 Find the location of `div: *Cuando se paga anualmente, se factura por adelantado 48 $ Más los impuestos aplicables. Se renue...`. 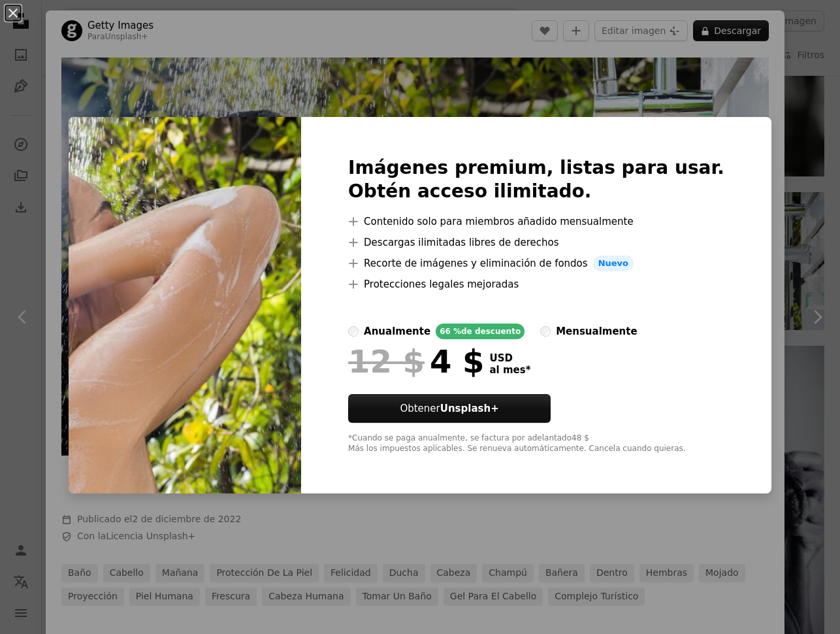

div: *Cuando se paga anualmente, se factura por adelantado 48 $ Más los impuestos aplicables. Se renue... is located at coordinates (536, 444).